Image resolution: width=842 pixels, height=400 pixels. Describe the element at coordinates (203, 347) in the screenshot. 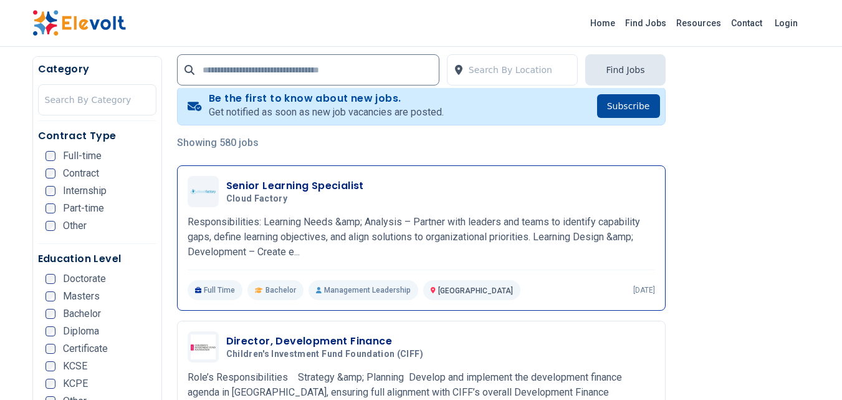

I see `img: Children's Investment Fund Foundation (CIFF)` at that location.